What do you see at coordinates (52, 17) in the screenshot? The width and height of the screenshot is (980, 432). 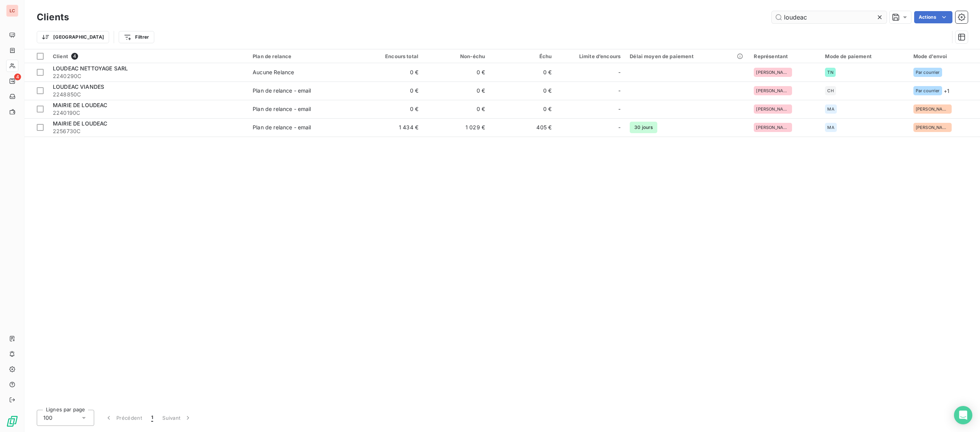 I see `h3: Clients` at bounding box center [52, 17].